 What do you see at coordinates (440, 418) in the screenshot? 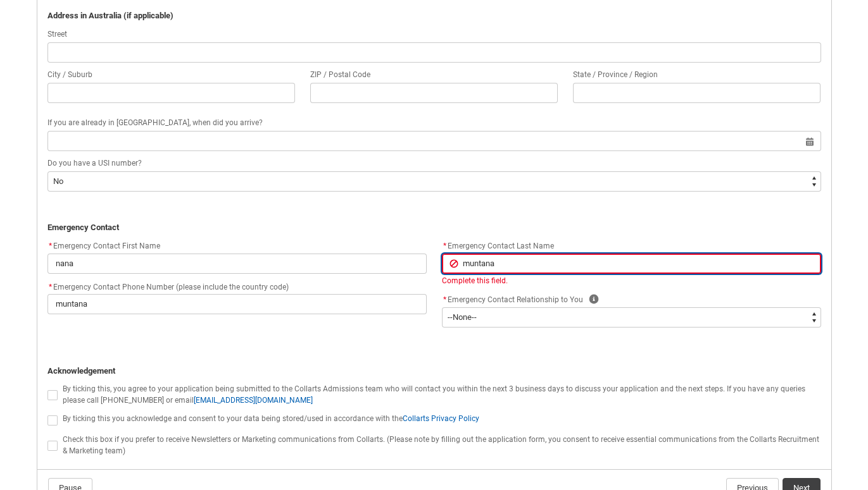
I see `a: Collarts Privacy Policy` at bounding box center [440, 418].